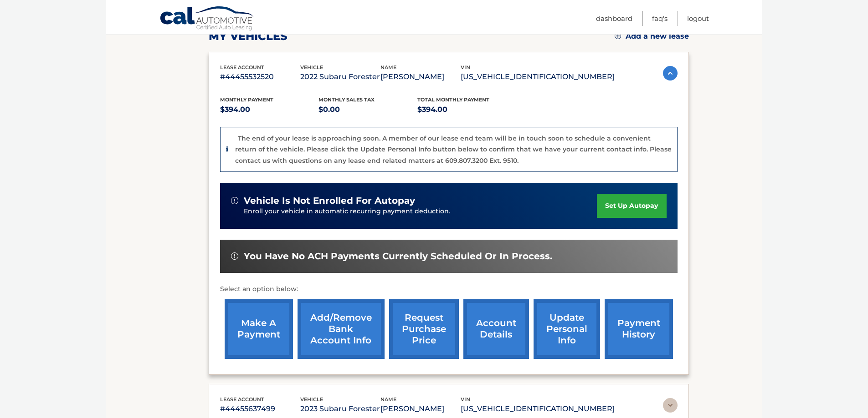  Describe the element at coordinates (617, 36) in the screenshot. I see `img: add.svg` at that location.